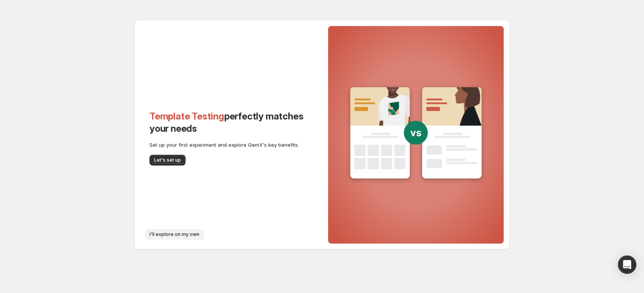  I want to click on button: I'll explore on my own, so click(174, 235).